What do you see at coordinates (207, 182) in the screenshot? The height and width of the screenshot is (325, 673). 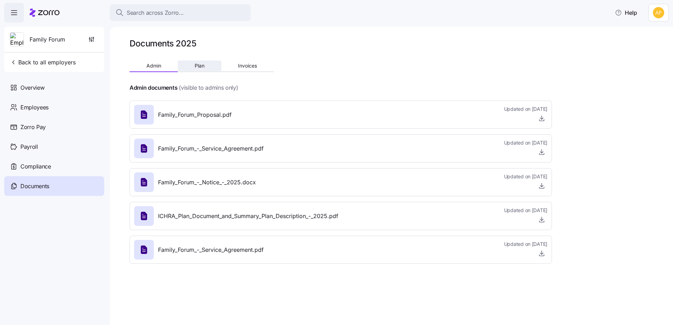 I see `span: Family_Forum_-_Notice_-_2025.docx` at bounding box center [207, 182].